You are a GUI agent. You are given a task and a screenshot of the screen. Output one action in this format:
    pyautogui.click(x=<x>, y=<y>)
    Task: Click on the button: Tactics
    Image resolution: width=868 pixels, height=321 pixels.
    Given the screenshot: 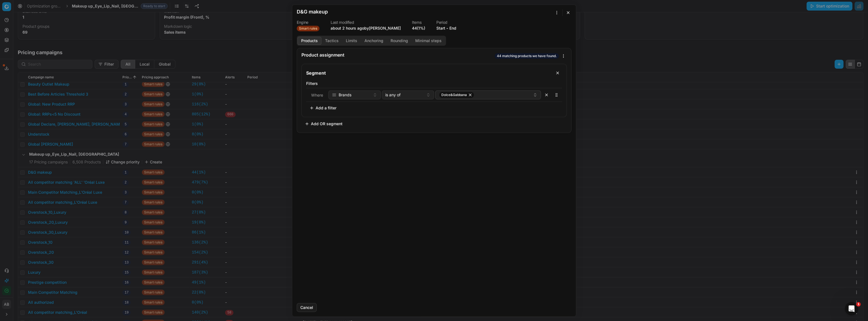 What is the action you would take?
    pyautogui.click(x=332, y=41)
    